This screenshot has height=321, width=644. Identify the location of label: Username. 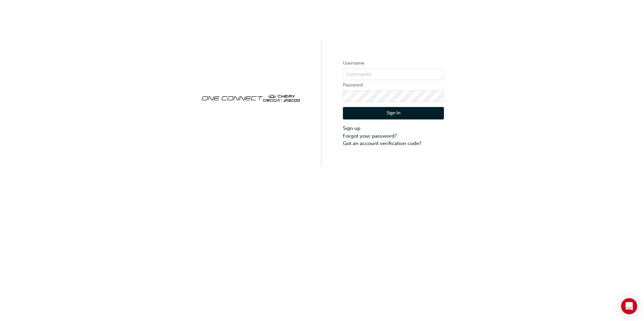
(393, 63).